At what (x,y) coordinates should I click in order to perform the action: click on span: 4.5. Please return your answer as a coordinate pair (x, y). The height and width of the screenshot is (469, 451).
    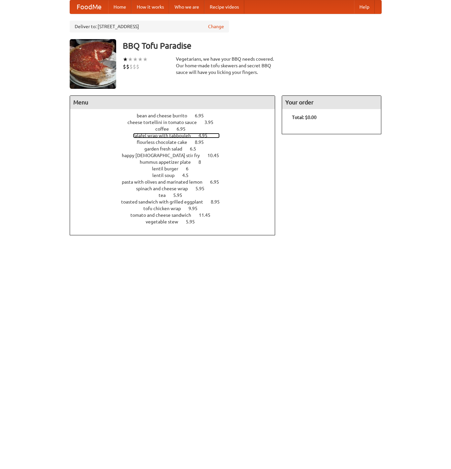
    Looking at the image, I should click on (188, 175).